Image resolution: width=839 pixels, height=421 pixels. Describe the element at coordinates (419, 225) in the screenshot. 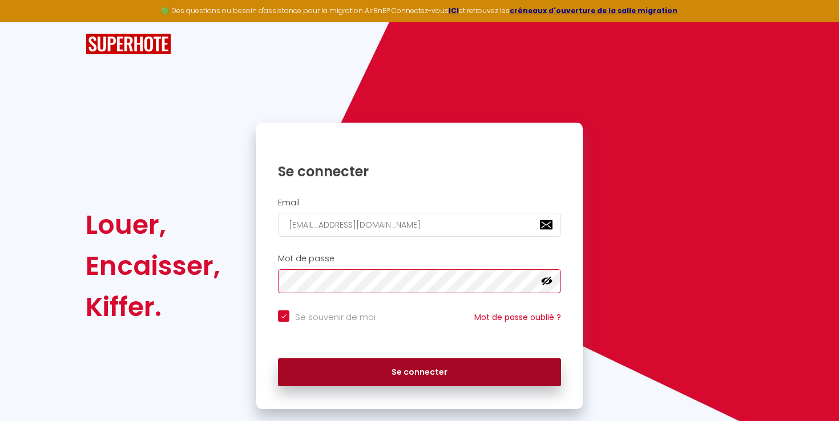

I see `input: Ton Email` at that location.